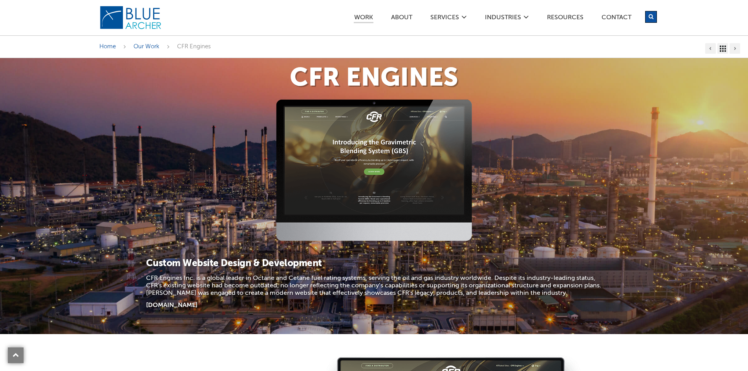 The width and height of the screenshot is (748, 371). What do you see at coordinates (616, 18) in the screenshot?
I see `a: Contact` at bounding box center [616, 18].